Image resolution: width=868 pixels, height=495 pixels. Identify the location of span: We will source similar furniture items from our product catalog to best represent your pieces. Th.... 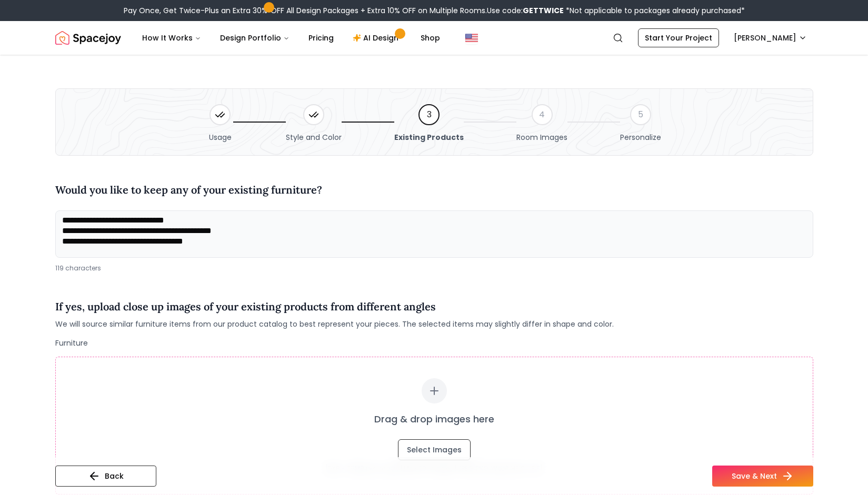
(335, 324).